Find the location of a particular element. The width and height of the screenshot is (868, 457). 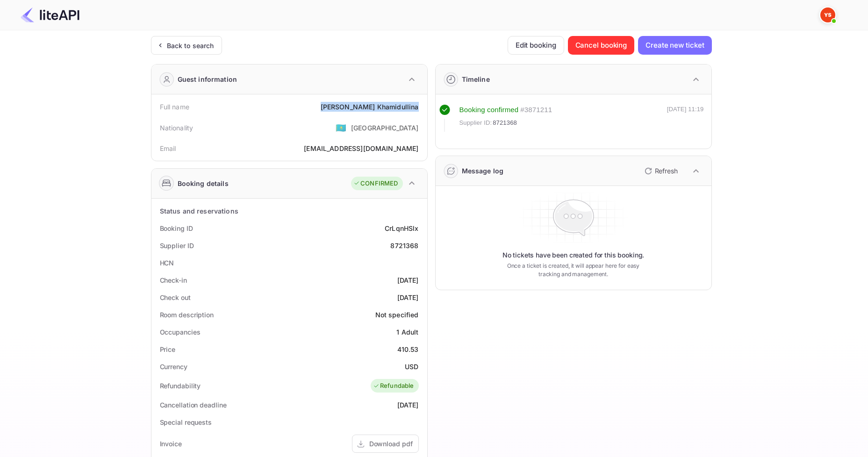

div: 1 Adult is located at coordinates (407, 332).